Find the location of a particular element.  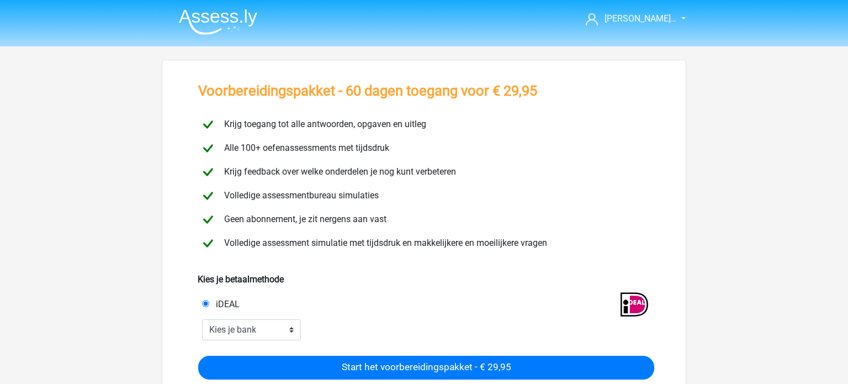

span: Geen abonnement, je zit nergens aan vast is located at coordinates (303, 219).